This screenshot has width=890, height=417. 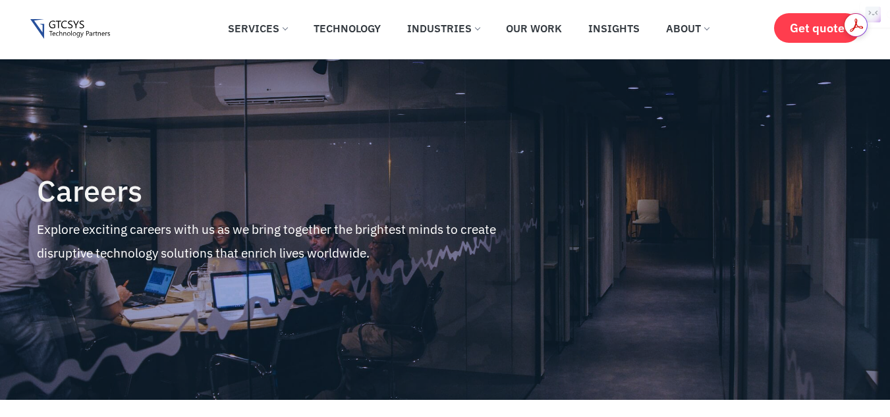 What do you see at coordinates (443, 28) in the screenshot?
I see `a: Industries` at bounding box center [443, 28].